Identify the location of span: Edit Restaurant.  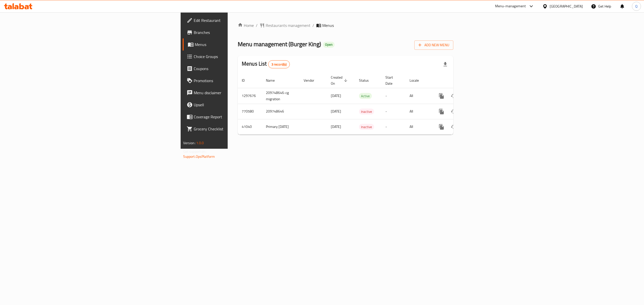
(239, 20).